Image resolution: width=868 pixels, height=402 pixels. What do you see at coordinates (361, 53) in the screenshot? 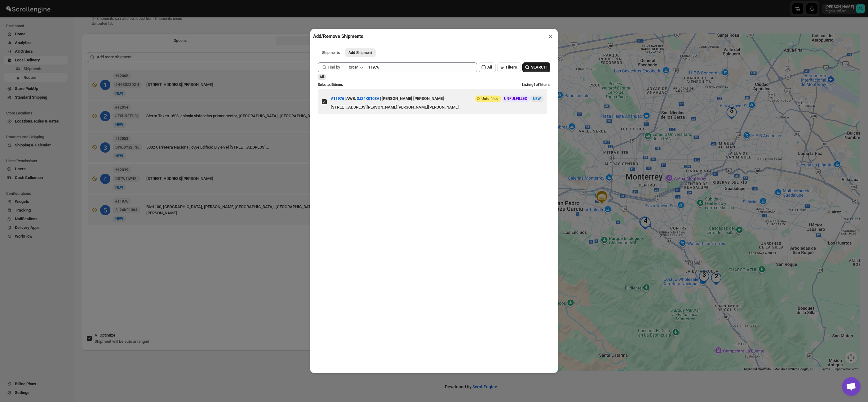
I see `span: Add Shipment` at bounding box center [361, 53].